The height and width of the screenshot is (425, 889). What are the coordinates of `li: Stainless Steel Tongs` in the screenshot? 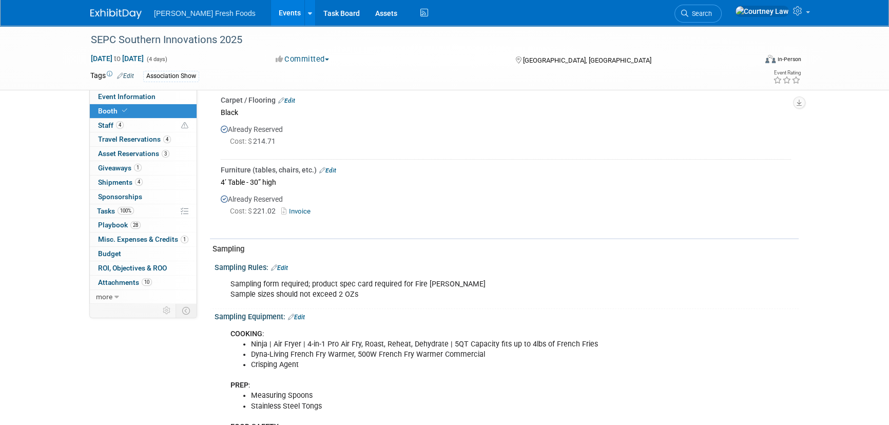 It's located at (465, 407).